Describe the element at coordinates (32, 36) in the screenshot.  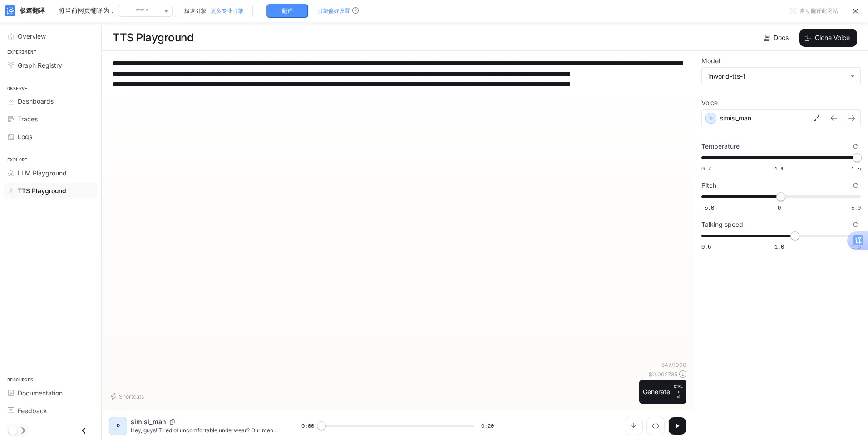
I see `span: Overview` at that location.